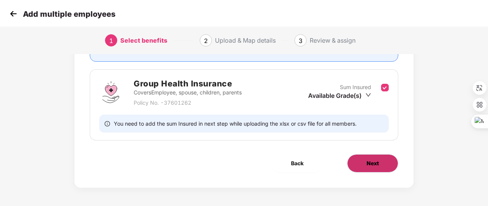  Describe the element at coordinates (372, 164) in the screenshot. I see `span: Next` at that location.